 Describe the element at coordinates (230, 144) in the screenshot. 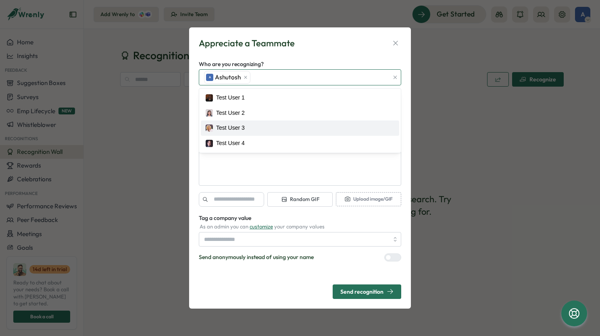

I see `div: Test User 4` at that location.